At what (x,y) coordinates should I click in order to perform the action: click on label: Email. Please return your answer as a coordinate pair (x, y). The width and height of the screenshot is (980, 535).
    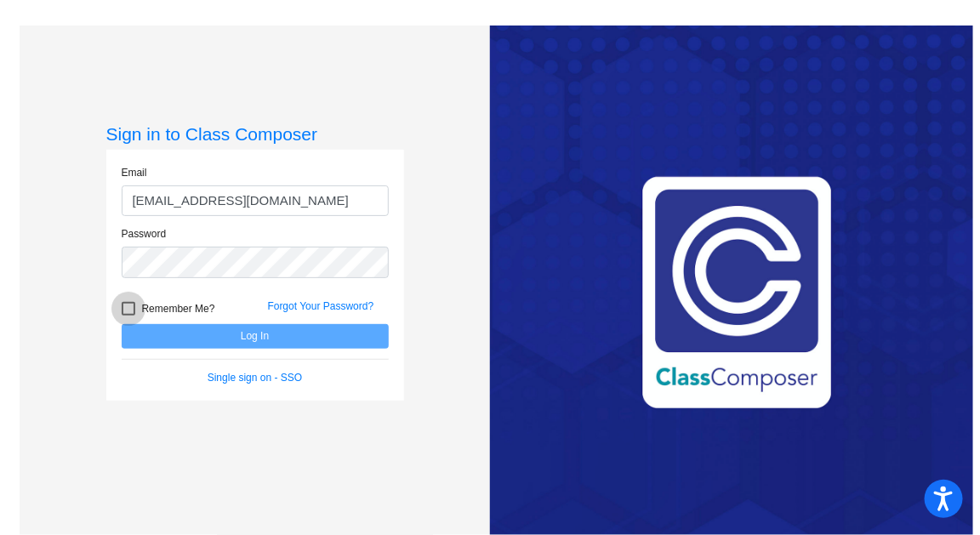
    Looking at the image, I should click on (134, 173).